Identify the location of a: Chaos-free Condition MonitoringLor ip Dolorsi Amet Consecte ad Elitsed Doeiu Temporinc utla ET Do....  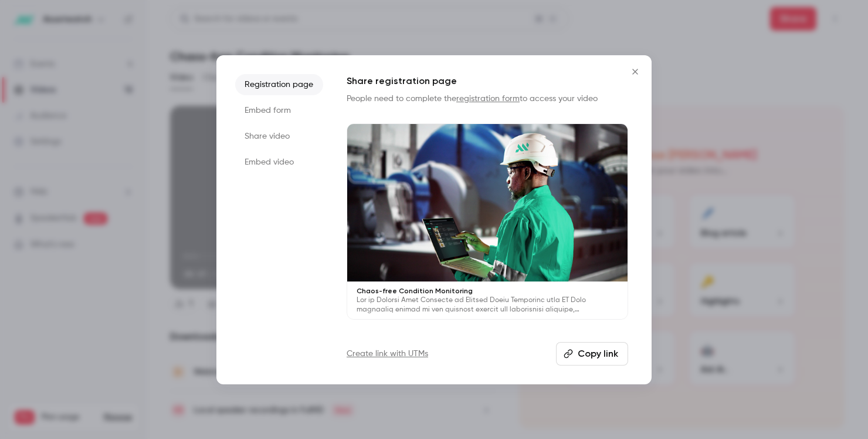
(488, 221).